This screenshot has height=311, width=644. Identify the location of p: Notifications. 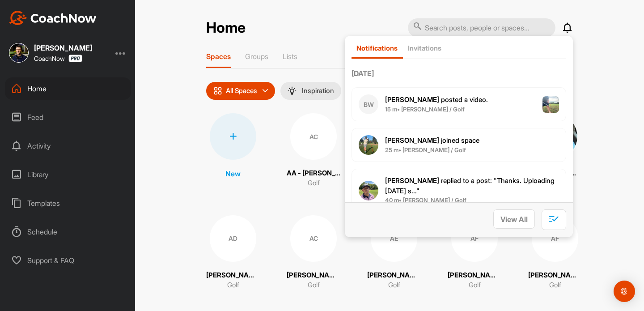
(377, 48).